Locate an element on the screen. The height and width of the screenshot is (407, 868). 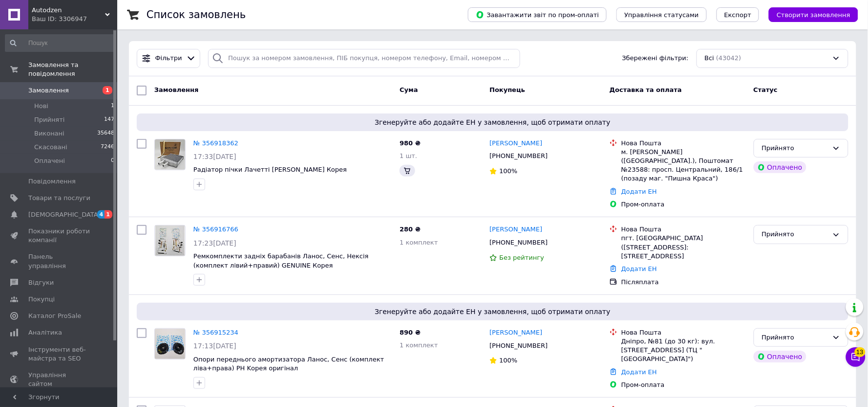
a: № 356915234 is located at coordinates (216, 331).